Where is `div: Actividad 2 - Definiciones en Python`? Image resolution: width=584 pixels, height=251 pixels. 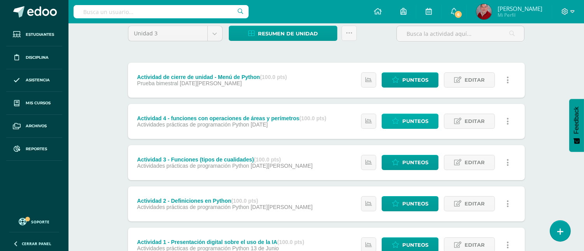
div: Actividad 2 - Definiciones en Python is located at coordinates (224, 201).